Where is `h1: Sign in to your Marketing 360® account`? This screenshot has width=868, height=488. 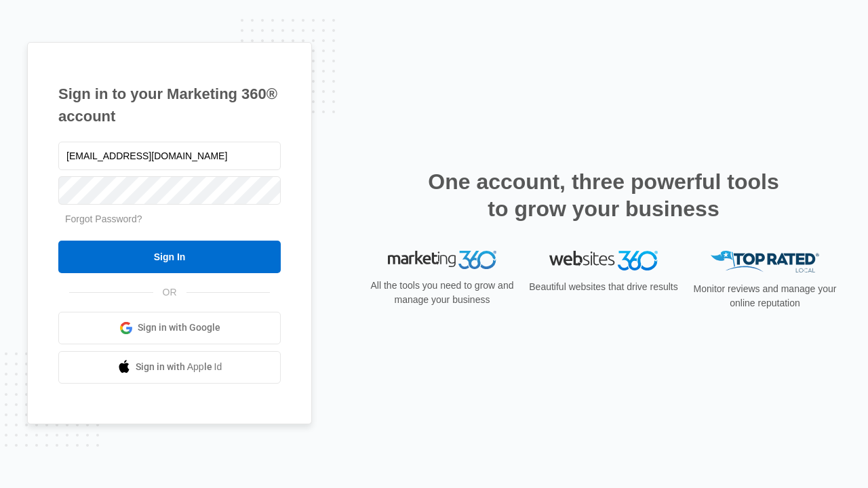
h1: Sign in to your Marketing 360® account is located at coordinates (170, 105).